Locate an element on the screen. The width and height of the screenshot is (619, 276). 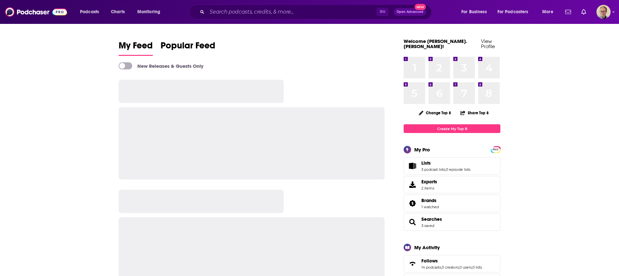
div: My Pro is located at coordinates (422, 149).